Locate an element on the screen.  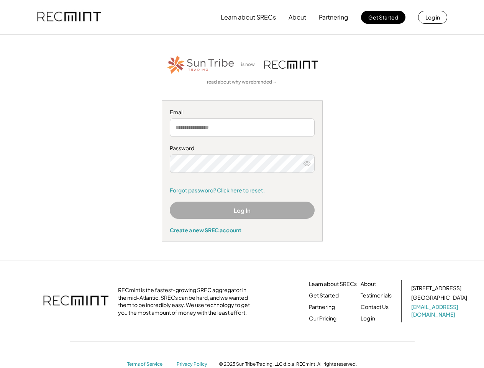
div: Email is located at coordinates (242, 112).